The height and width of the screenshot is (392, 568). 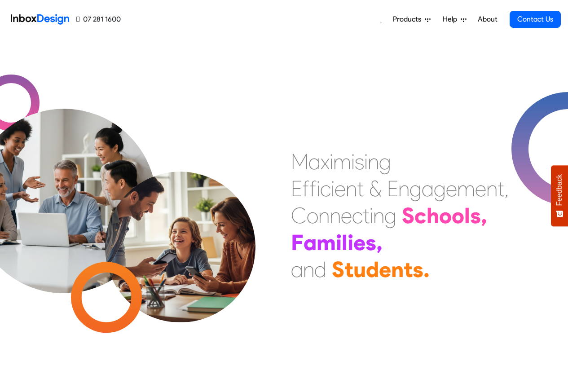 What do you see at coordinates (411, 19) in the screenshot?
I see `a: Products` at bounding box center [411, 19].